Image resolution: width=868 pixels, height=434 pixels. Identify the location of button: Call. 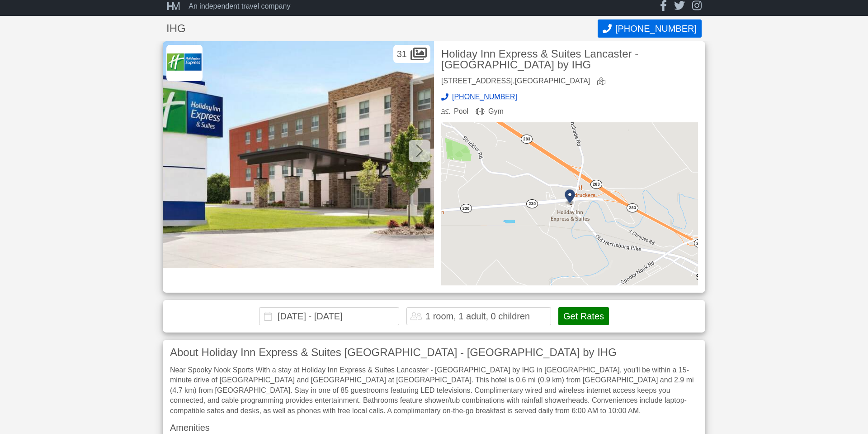
(650, 28).